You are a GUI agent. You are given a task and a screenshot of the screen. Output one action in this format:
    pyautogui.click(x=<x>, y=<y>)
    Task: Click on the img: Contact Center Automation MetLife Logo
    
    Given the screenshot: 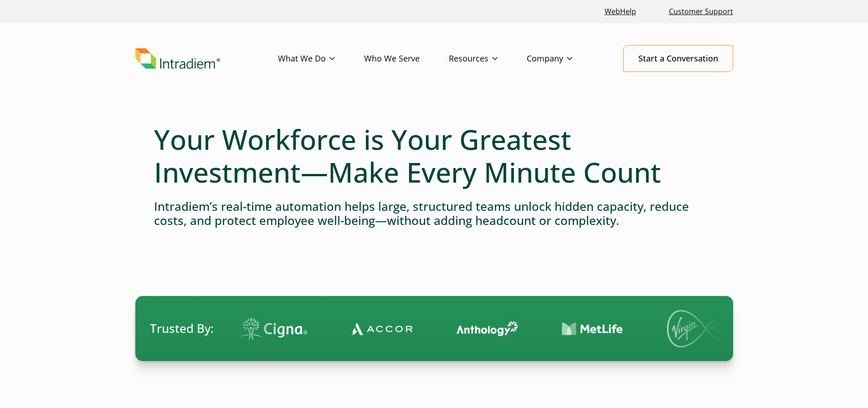 What is the action you would take?
    pyautogui.click(x=592, y=329)
    